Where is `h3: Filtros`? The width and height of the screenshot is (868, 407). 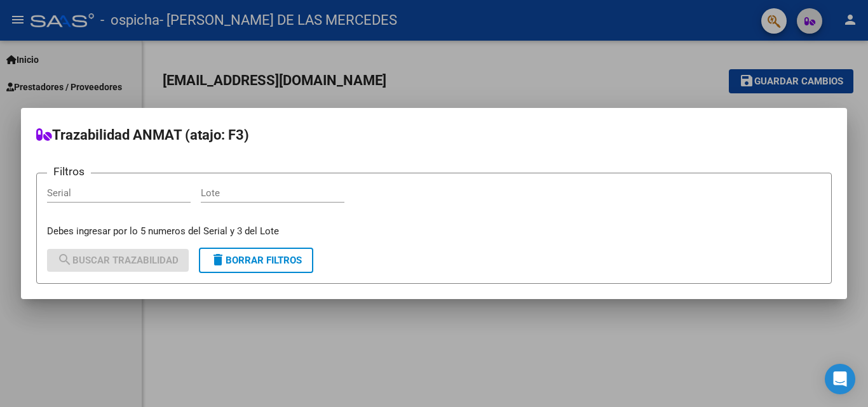
h3: Filtros is located at coordinates (69, 171).